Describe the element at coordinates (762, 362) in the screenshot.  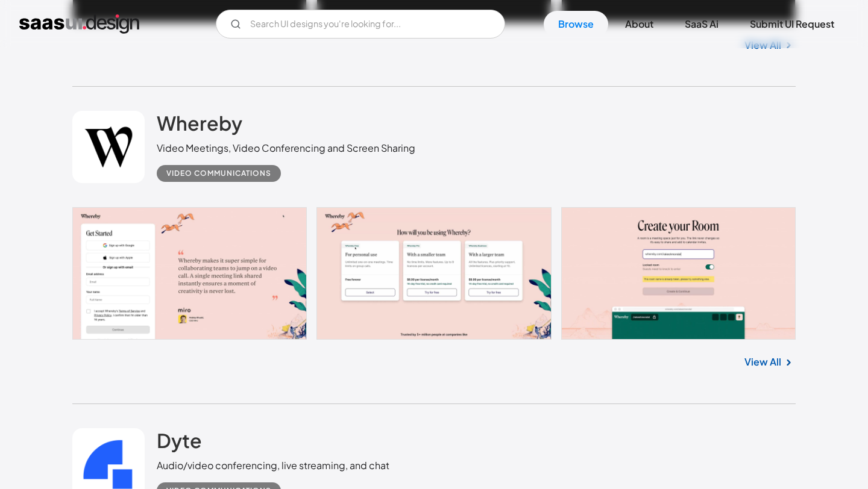
I see `a: View All` at that location.